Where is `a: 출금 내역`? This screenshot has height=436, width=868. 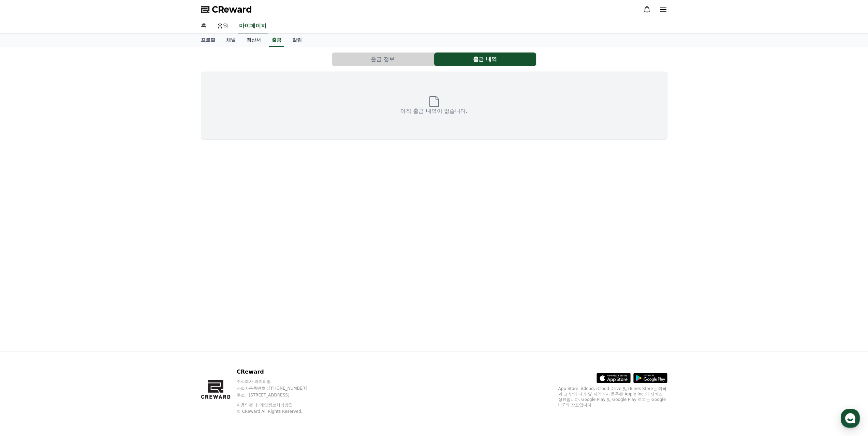
a: 출금 내역 is located at coordinates (485, 59).